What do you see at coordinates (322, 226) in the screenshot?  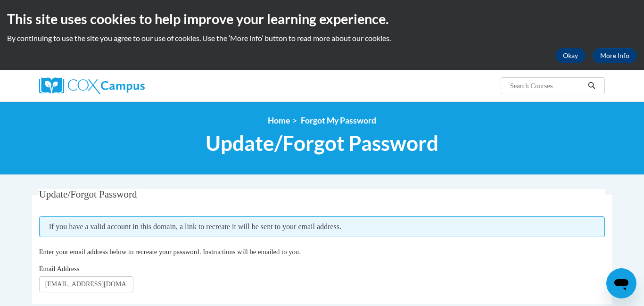 I see `span: If you have a valid account in this domain, a link to recreate it will be sent to your email addr...` at bounding box center [322, 226].